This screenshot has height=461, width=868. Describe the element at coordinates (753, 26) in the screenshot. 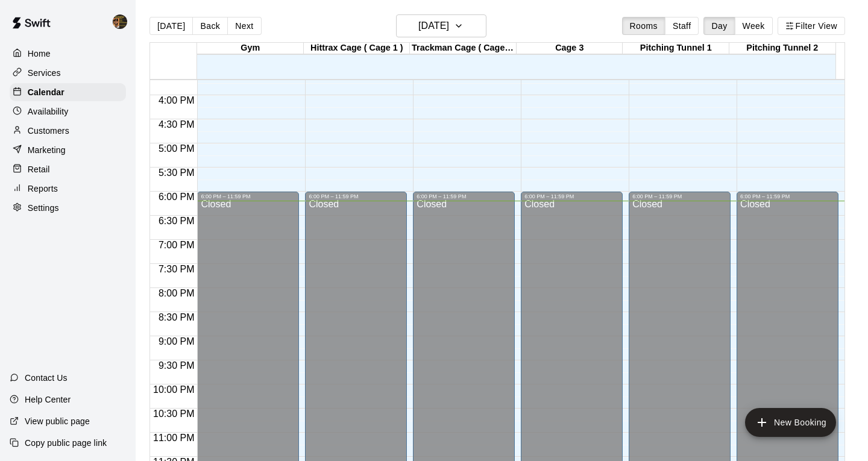

I see `button: Week` at that location.